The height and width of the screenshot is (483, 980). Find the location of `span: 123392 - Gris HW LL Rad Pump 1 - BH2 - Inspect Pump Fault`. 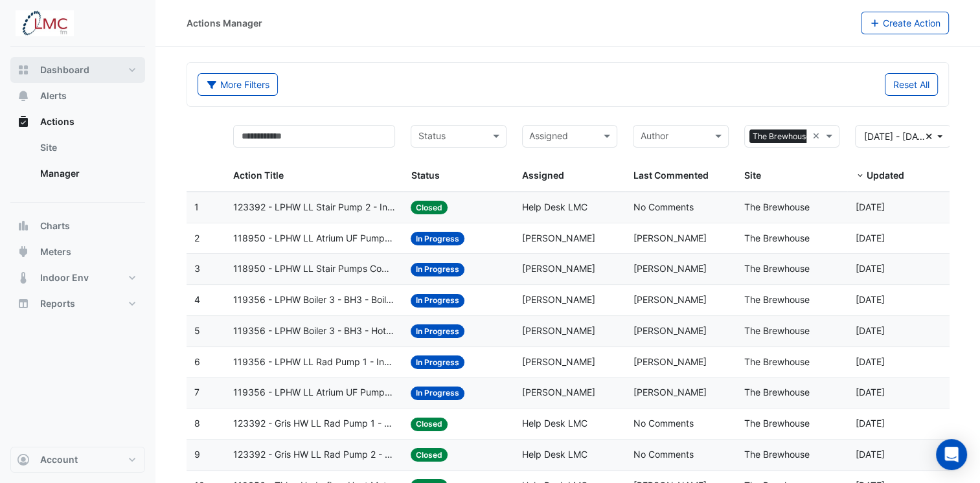

span: 123392 - Gris HW LL Rad Pump 1 - BH2 - Inspect Pump Fault is located at coordinates (314, 423).